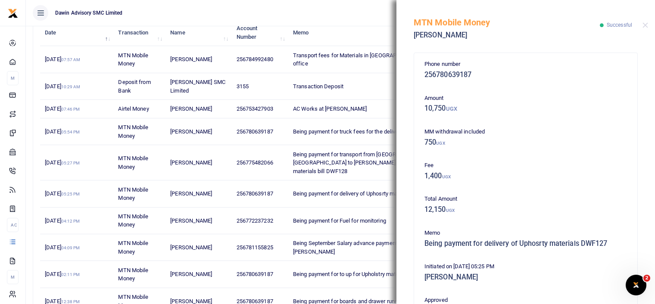 This screenshot has height=304, width=655. Describe the element at coordinates (526, 199) in the screenshot. I see `p: Total Amount` at that location.